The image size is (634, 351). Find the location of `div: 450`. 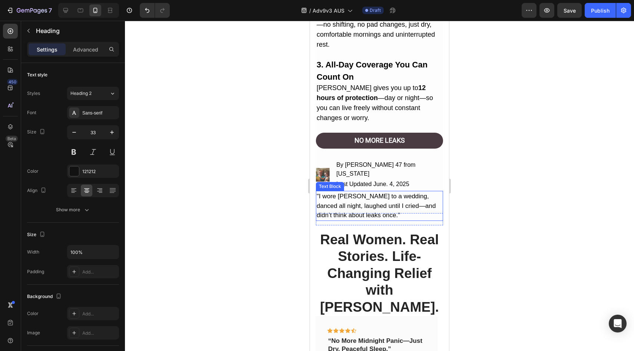

div: 450 is located at coordinates (12, 82).